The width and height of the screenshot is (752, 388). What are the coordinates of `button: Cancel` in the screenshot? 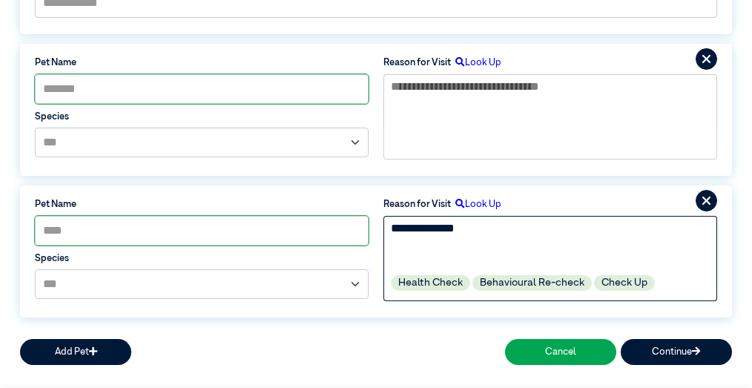 It's located at (561, 352).